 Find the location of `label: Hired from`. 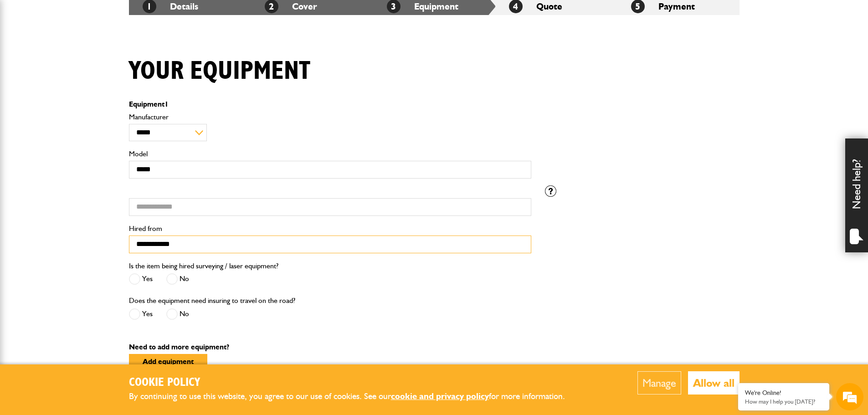

label: Hired from is located at coordinates (329, 229).